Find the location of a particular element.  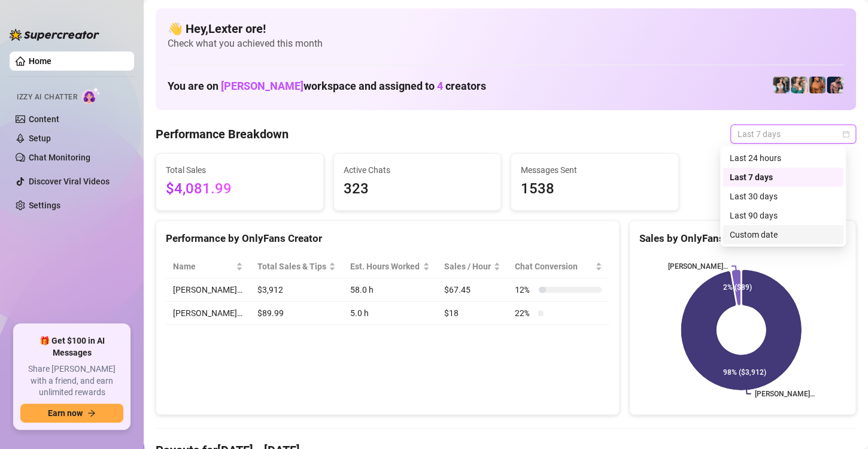

td: $18 is located at coordinates (473, 313).